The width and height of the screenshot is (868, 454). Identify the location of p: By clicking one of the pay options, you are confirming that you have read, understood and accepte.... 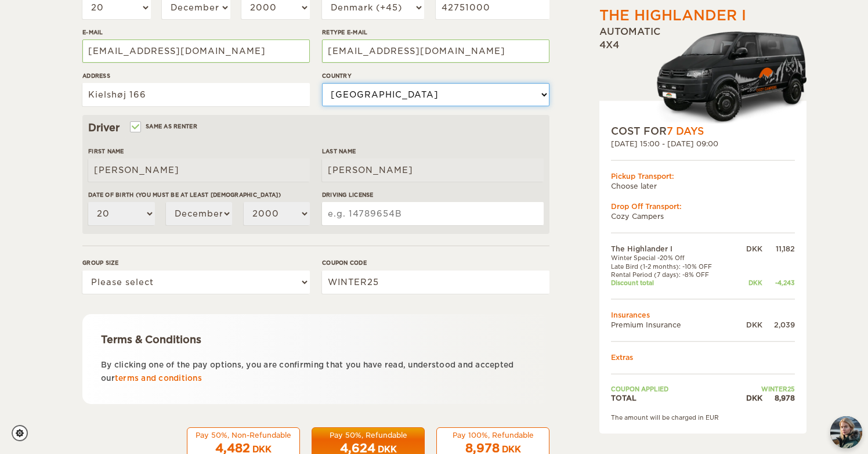
(316, 372).